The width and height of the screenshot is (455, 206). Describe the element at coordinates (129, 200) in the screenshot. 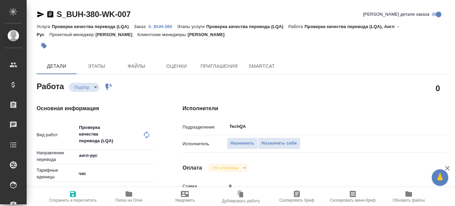

I see `span: Папка на Drive` at that location.